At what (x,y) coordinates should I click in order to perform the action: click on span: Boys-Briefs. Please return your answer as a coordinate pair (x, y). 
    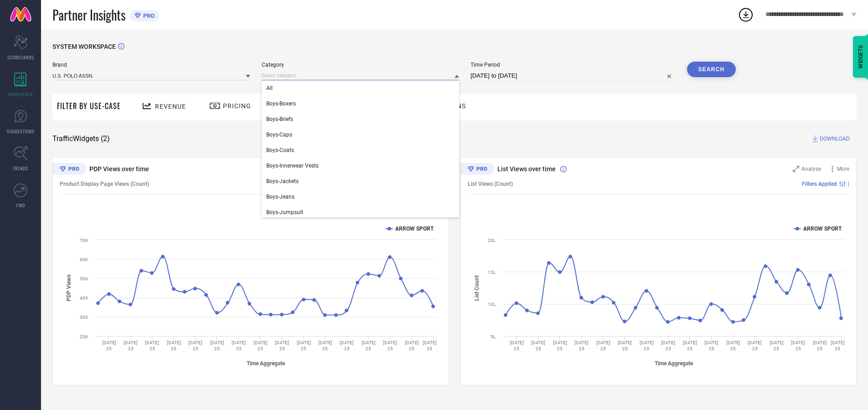
    Looking at the image, I should click on (279, 120).